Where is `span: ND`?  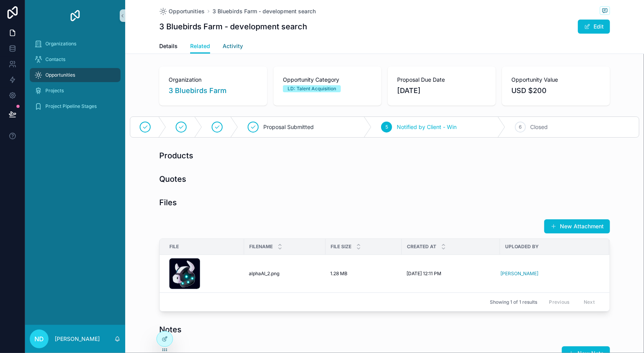 span: ND is located at coordinates (39, 340).